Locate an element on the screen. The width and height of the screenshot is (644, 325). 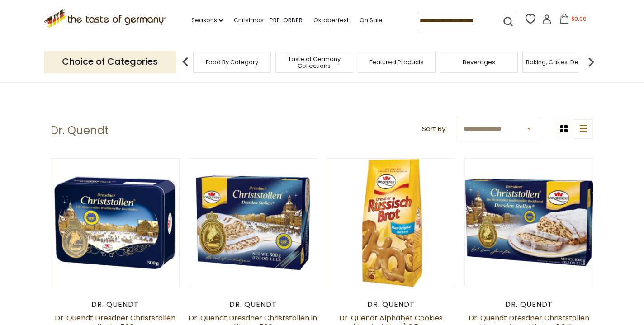
a: Christmas - PRE-ORDER is located at coordinates (269, 20).